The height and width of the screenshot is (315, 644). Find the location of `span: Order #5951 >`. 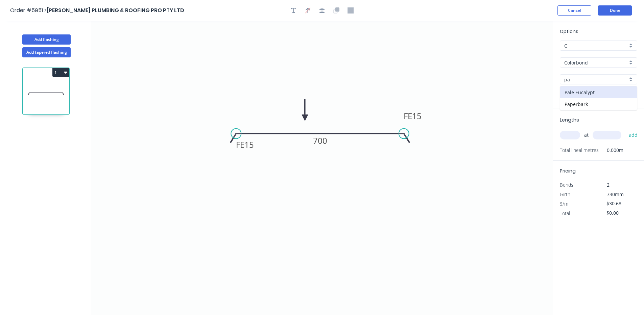

span: Order #5951 > is located at coordinates (28, 10).